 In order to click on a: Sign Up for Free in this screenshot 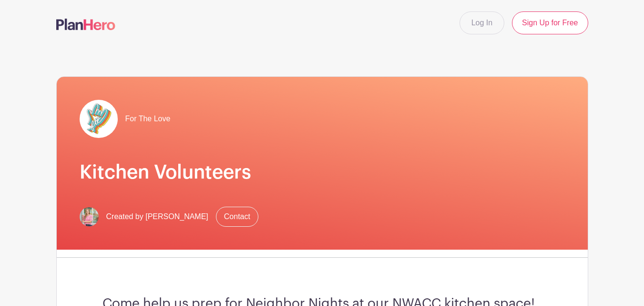, I will do `click(550, 23)`.